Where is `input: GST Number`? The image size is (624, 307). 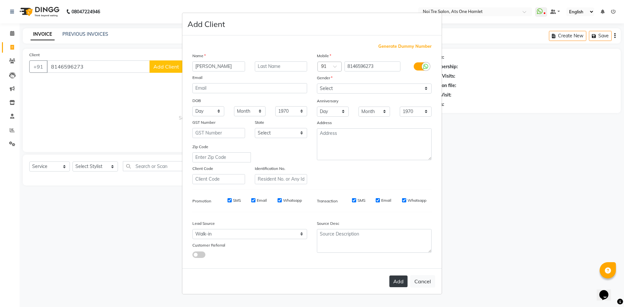
input: GST Number is located at coordinates (219, 133).